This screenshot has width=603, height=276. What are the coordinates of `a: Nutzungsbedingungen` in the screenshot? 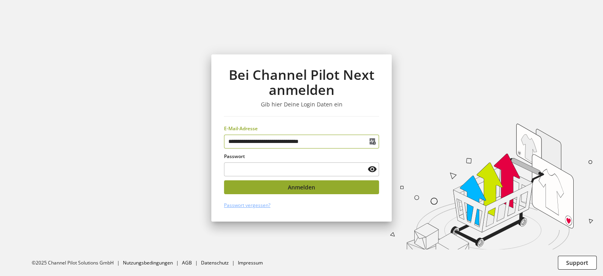 It's located at (148, 262).